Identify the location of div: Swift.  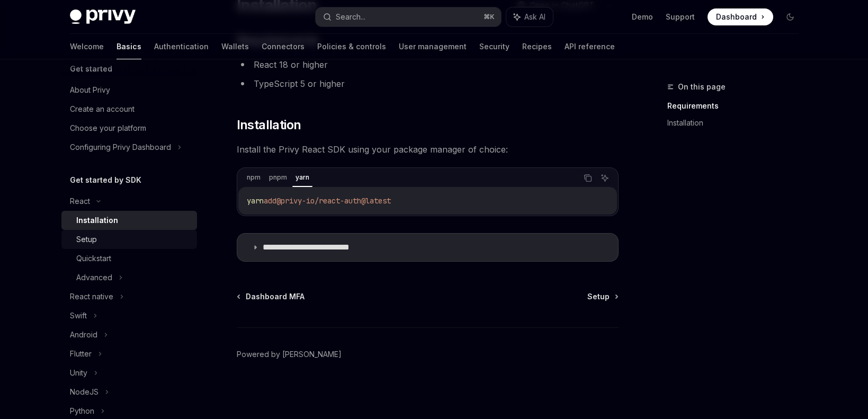
(78, 316).